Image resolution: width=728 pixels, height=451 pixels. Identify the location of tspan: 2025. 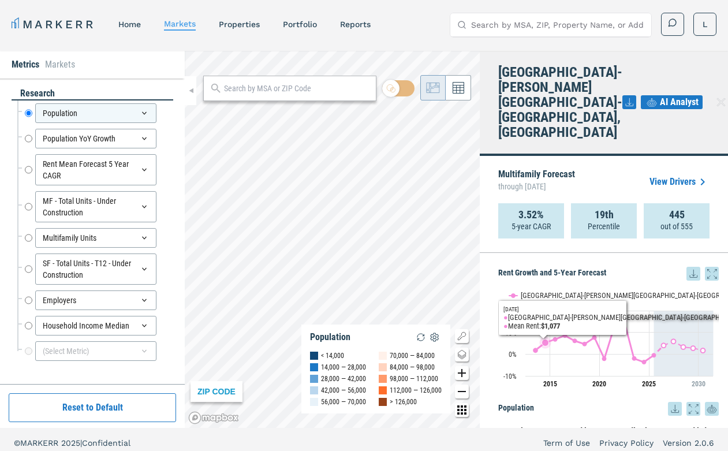
(649, 384).